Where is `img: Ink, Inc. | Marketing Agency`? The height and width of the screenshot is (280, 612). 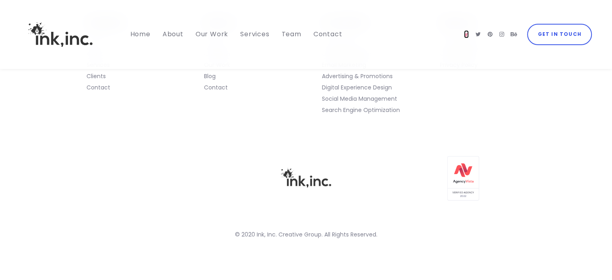 img: Ink, Inc. | Marketing Agency is located at coordinates (60, 34).